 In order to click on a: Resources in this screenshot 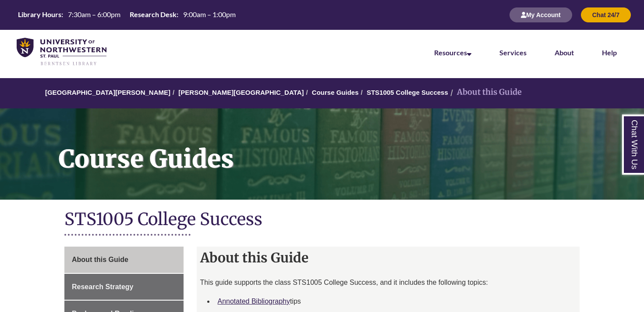, I will do `click(453, 53)`.